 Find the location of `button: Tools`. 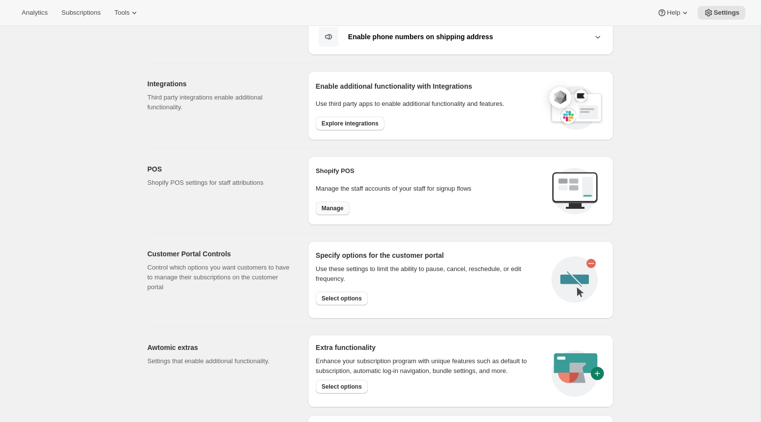

button: Tools is located at coordinates (127, 13).